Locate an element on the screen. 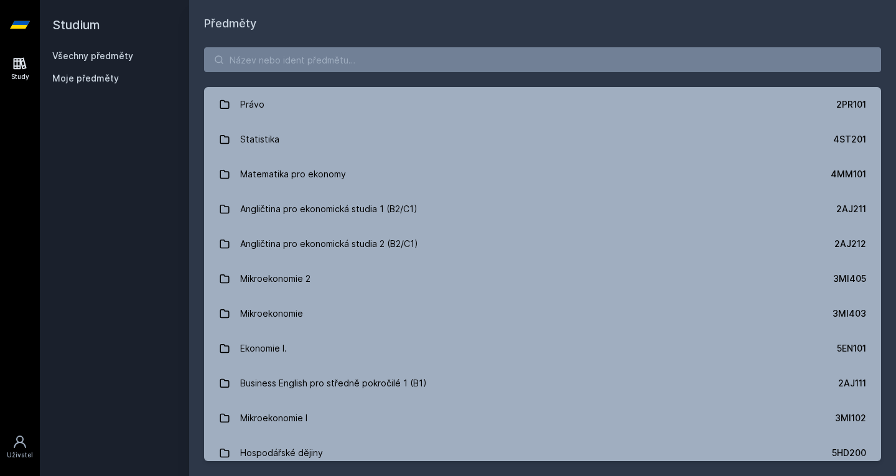 The height and width of the screenshot is (476, 896). a: Právo 2PR101 is located at coordinates (543, 105).